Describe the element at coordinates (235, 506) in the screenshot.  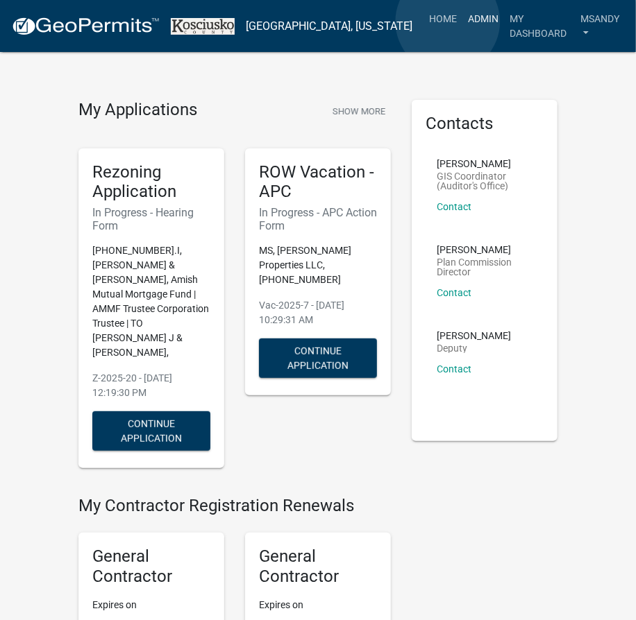
I see `h4: My Contractor Registration Renewals` at that location.